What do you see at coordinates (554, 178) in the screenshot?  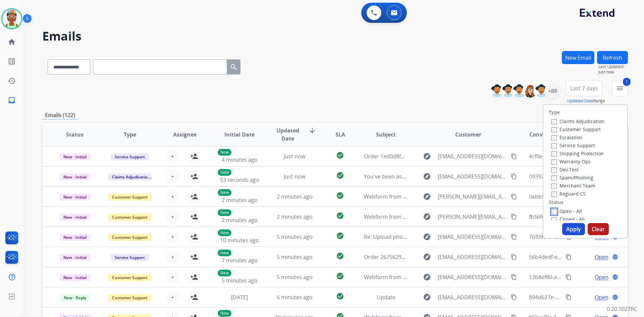 I see `input: Spam/Phishing` at bounding box center [554, 178].